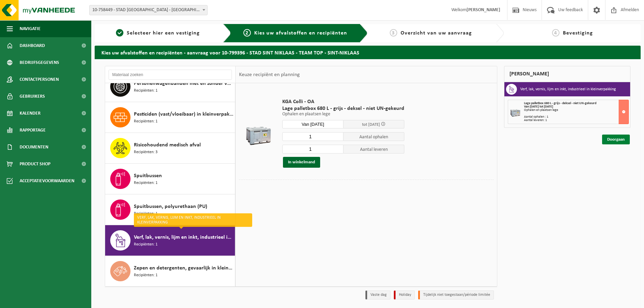  What do you see at coordinates (32, 130) in the screenshot?
I see `span: Rapportage` at bounding box center [32, 130].